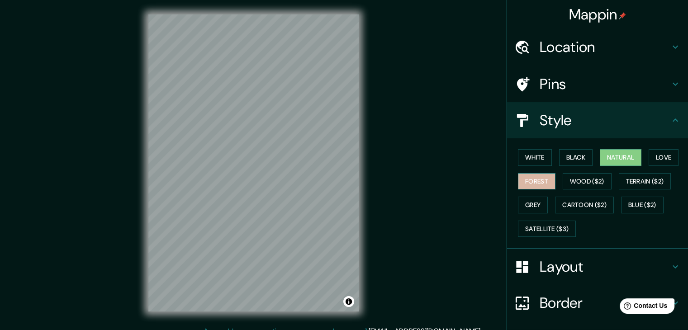 This screenshot has width=688, height=330. Describe the element at coordinates (621, 157) in the screenshot. I see `button: Natural` at that location.